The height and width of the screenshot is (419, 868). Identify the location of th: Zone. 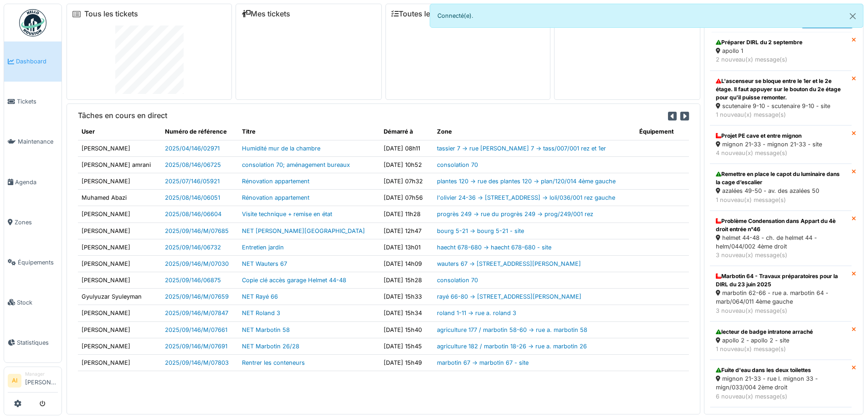
(534, 132).